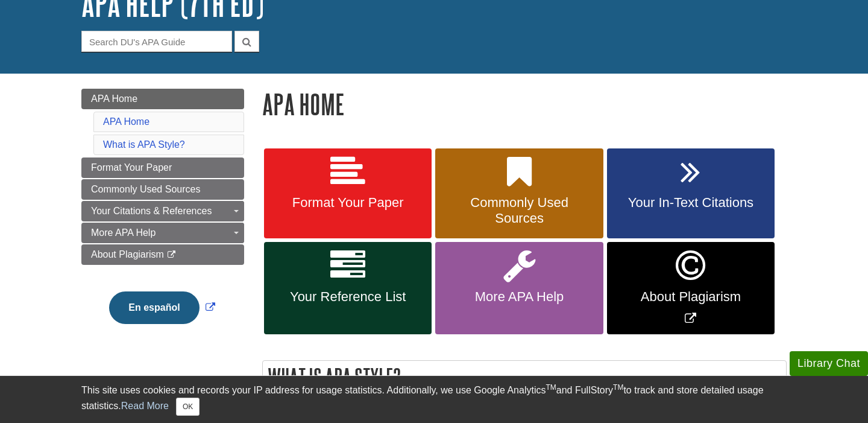 This screenshot has height=423, width=868. Describe the element at coordinates (151, 210) in the screenshot. I see `span: Your Citations & References` at that location.